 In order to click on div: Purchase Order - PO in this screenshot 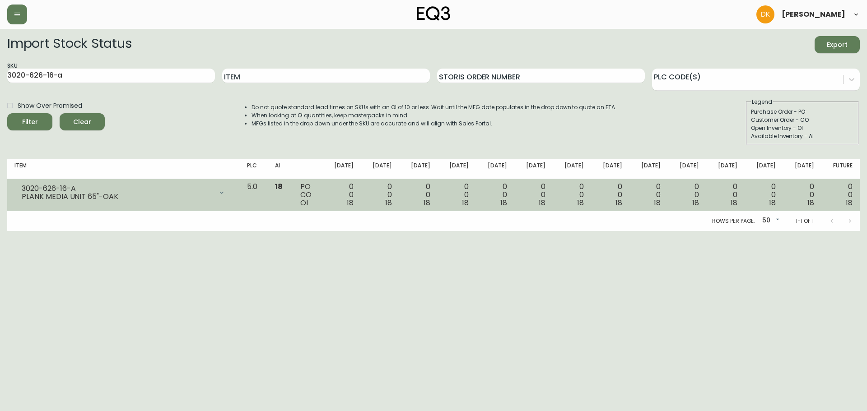, I will do `click(802, 112)`.